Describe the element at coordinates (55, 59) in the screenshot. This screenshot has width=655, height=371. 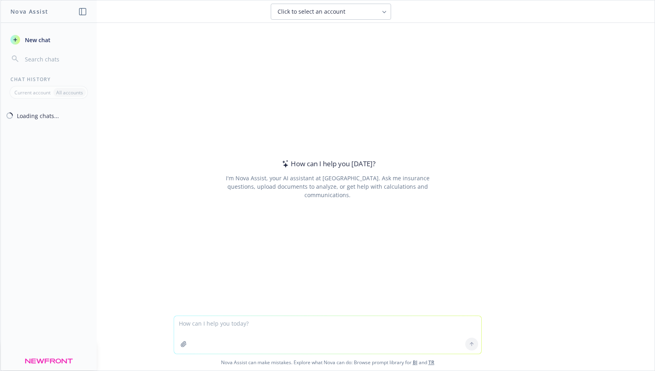
I see `input: Search chats` at that location.